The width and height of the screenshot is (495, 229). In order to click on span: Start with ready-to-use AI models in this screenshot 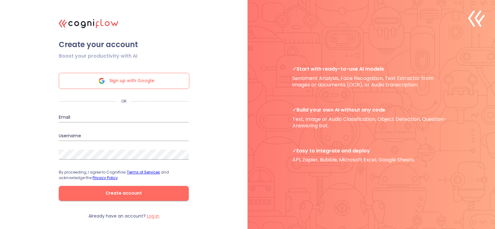, I will do `click(372, 69)`.